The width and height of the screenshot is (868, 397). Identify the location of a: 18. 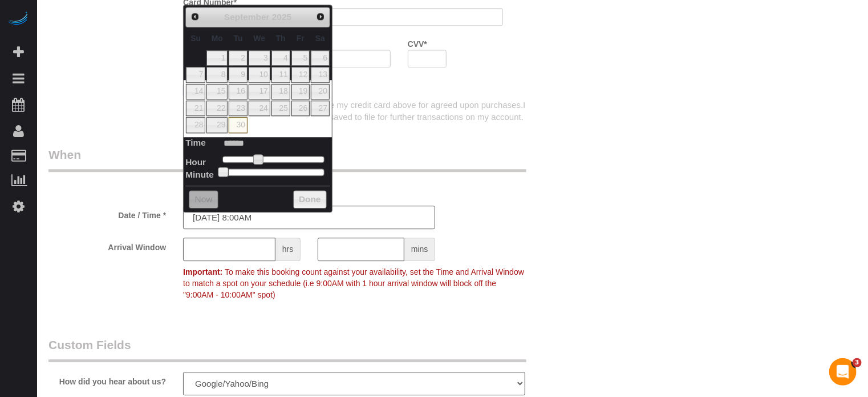
(280, 91).